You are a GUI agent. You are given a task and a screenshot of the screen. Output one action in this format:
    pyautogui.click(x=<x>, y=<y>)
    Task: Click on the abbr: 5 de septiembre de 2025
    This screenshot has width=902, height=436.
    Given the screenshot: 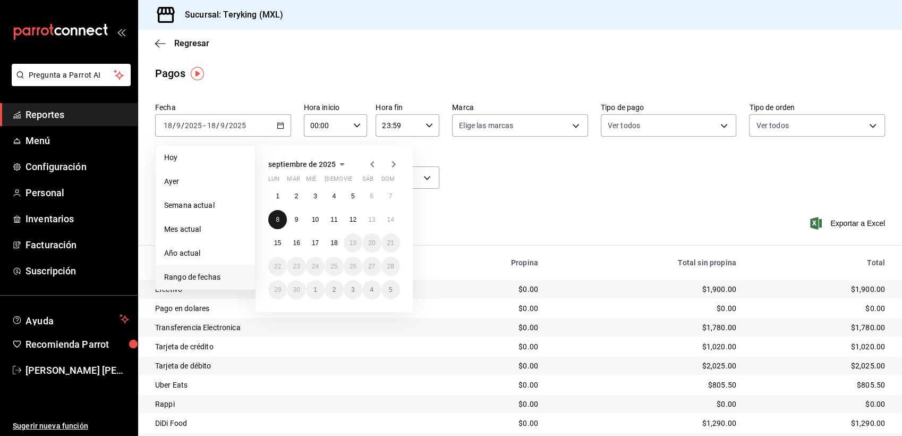 What is the action you would take?
    pyautogui.click(x=353, y=196)
    